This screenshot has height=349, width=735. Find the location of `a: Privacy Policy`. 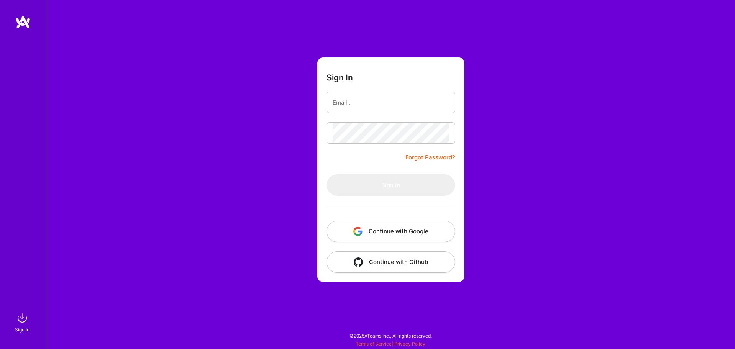

a: Privacy Policy is located at coordinates (409, 343).